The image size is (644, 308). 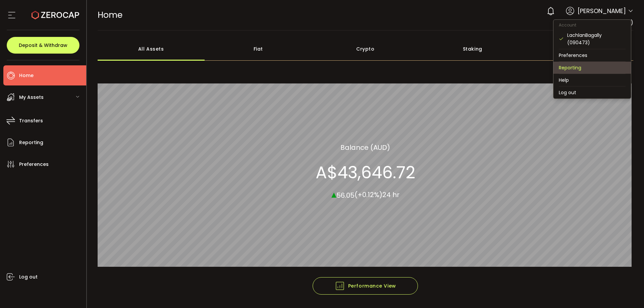 What do you see at coordinates (43, 45) in the screenshot?
I see `span: Deposit & Withdraw` at bounding box center [43, 45].